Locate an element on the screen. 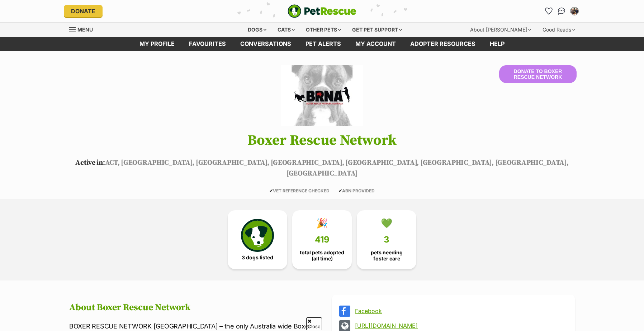 The width and height of the screenshot is (644, 331). span: VET REFERENCE CHECKED is located at coordinates (299, 191).